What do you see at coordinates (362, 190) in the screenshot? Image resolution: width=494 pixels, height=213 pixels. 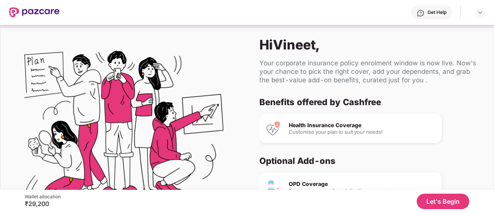 I see `div: To cover your non hospitalisation expenses` at bounding box center [362, 190].